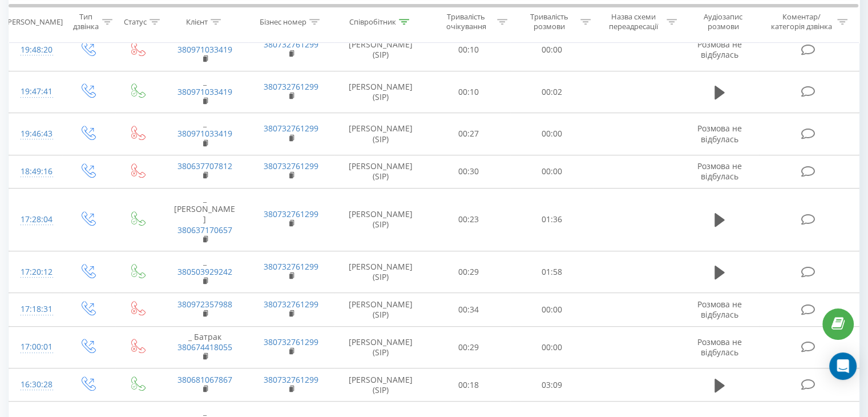 Image resolution: width=868 pixels, height=417 pixels. Describe the element at coordinates (634, 21) in the screenshot. I see `div: Назва схеми переадресації` at that location.